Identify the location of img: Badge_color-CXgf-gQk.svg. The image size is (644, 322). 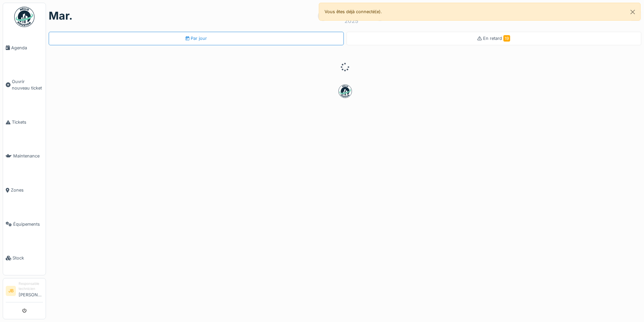
(24, 17).